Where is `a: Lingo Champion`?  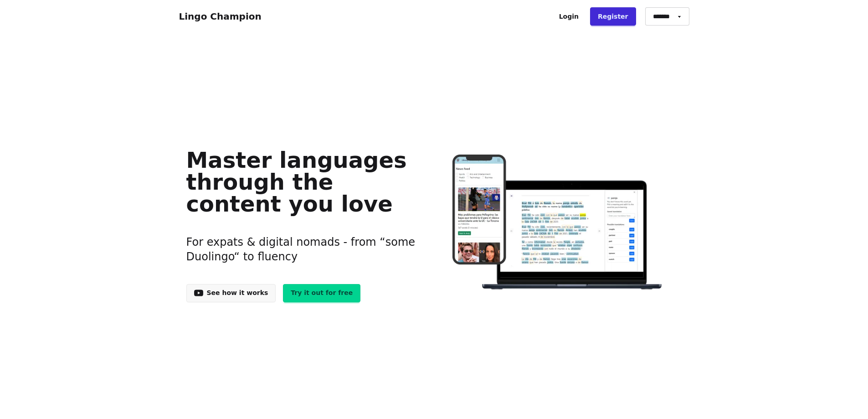 a: Lingo Champion is located at coordinates (220, 16).